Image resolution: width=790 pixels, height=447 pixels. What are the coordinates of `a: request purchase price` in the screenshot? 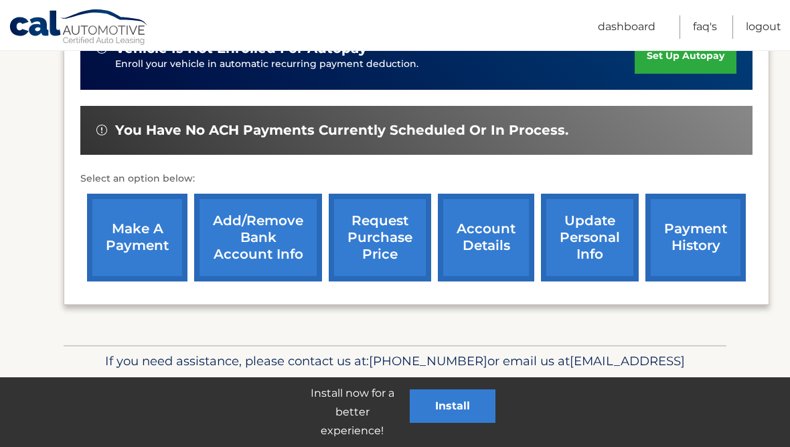 It's located at (380, 237).